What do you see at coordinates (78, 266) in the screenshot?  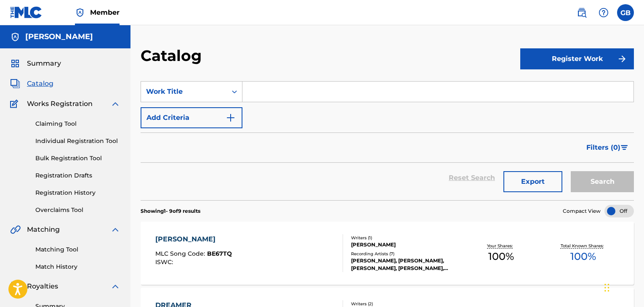 I see `a: Match History` at bounding box center [78, 266].